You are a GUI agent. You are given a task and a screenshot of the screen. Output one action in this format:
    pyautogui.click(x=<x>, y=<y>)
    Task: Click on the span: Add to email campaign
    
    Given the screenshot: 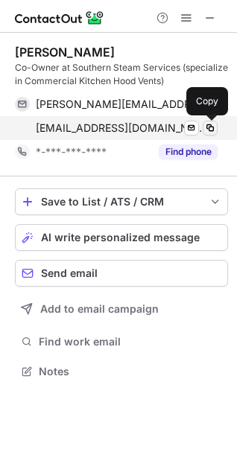 What is the action you would take?
    pyautogui.click(x=99, y=309)
    